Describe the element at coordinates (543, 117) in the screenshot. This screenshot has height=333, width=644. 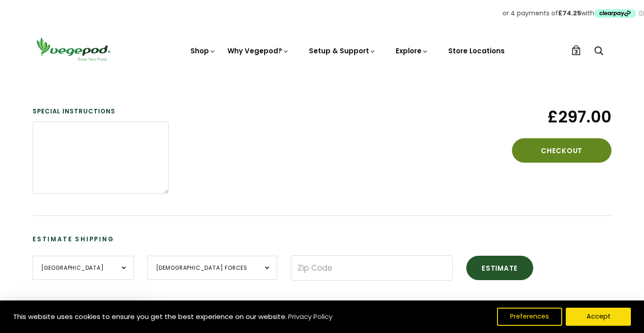
I see `span: £297.00` at that location.